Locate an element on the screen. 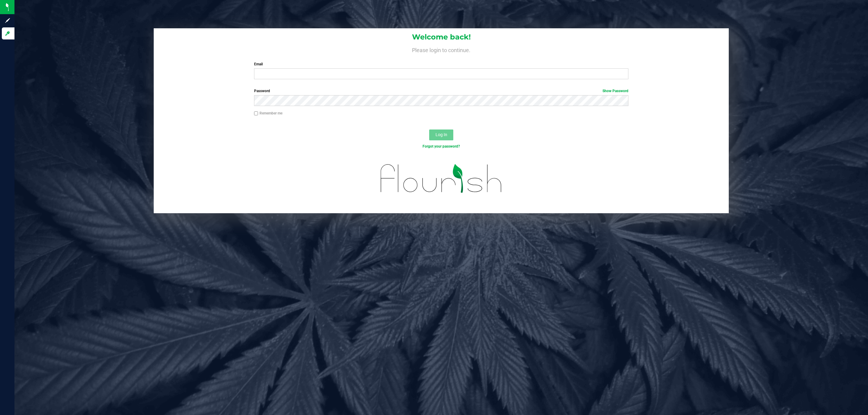 Image resolution: width=868 pixels, height=415 pixels. a: Show Password is located at coordinates (615, 91).